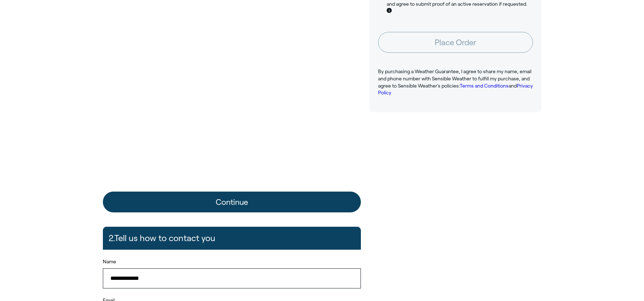 This screenshot has height=301, width=644. What do you see at coordinates (455, 82) in the screenshot?
I see `p: By purchasing a Weather Guarantee, I agree to share my name, email and phone number with Sensible...` at bounding box center [455, 82].